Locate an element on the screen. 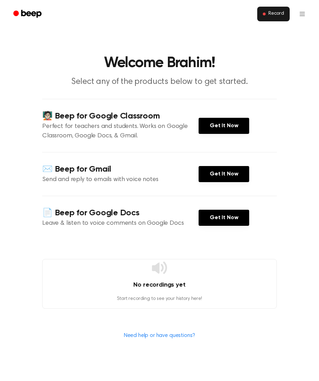 This screenshot has width=319, height=381. h4: ✉️ Beep for Gmail is located at coordinates (121, 169).